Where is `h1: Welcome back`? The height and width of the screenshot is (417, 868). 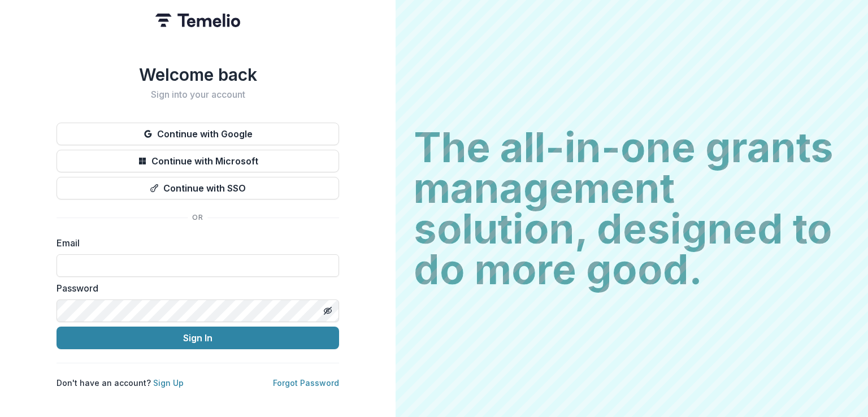
h1: Welcome back is located at coordinates (197, 74).